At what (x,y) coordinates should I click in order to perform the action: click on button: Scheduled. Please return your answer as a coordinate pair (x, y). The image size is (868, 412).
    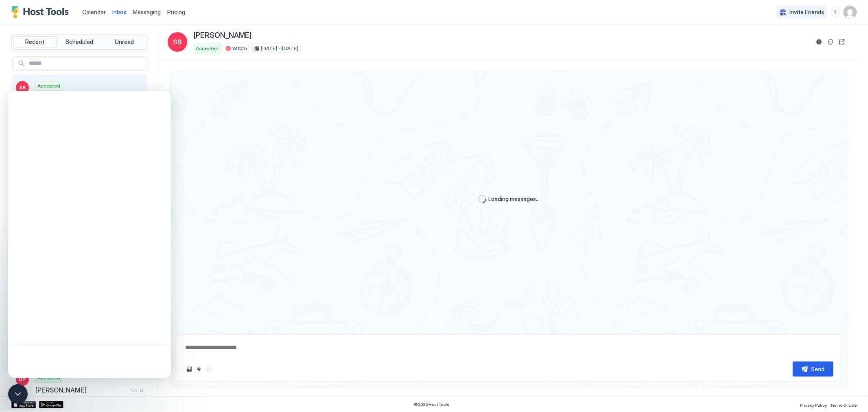
    Looking at the image, I should click on (79, 42).